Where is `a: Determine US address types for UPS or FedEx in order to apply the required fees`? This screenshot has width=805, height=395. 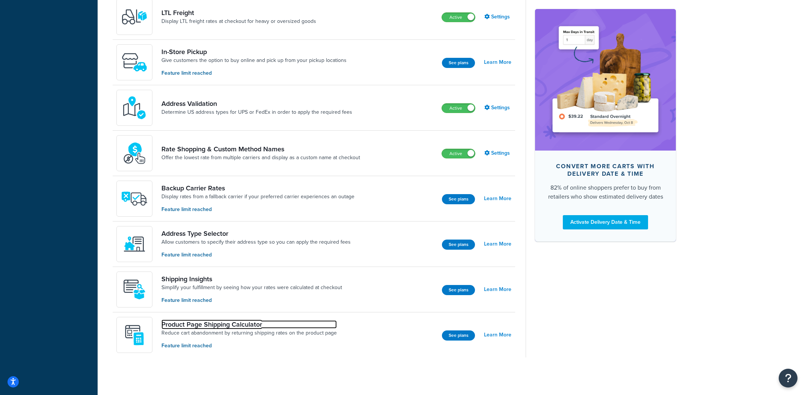
a: Determine US address types for UPS or FedEx in order to apply the required fees is located at coordinates (257, 112).